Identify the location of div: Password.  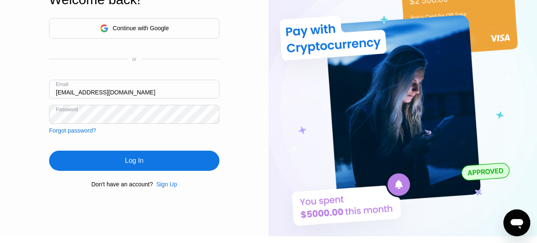
(67, 110).